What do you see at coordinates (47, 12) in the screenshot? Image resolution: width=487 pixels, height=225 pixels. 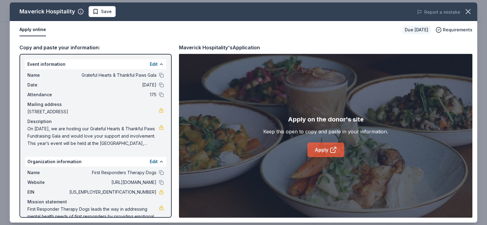 I see `div: Maverick Hospitality` at bounding box center [47, 12].